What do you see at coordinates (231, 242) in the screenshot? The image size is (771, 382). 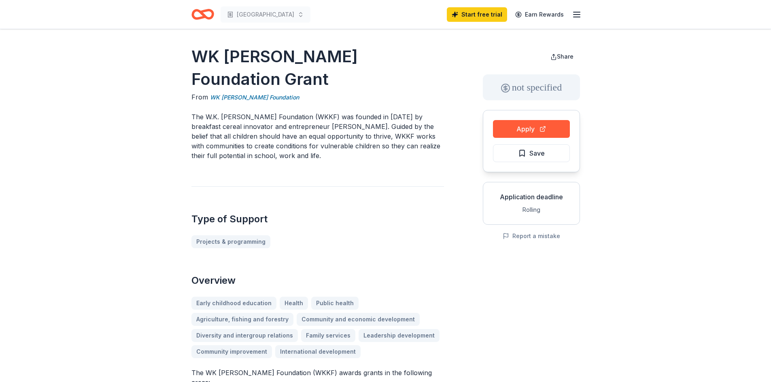 I see `a: Projects & programming` at bounding box center [231, 242].